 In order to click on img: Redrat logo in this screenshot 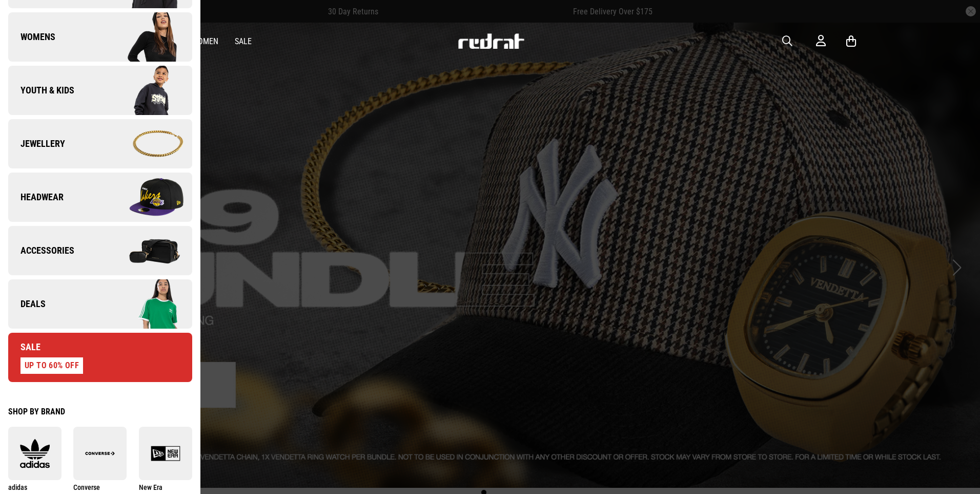, I will do `click(491, 41)`.